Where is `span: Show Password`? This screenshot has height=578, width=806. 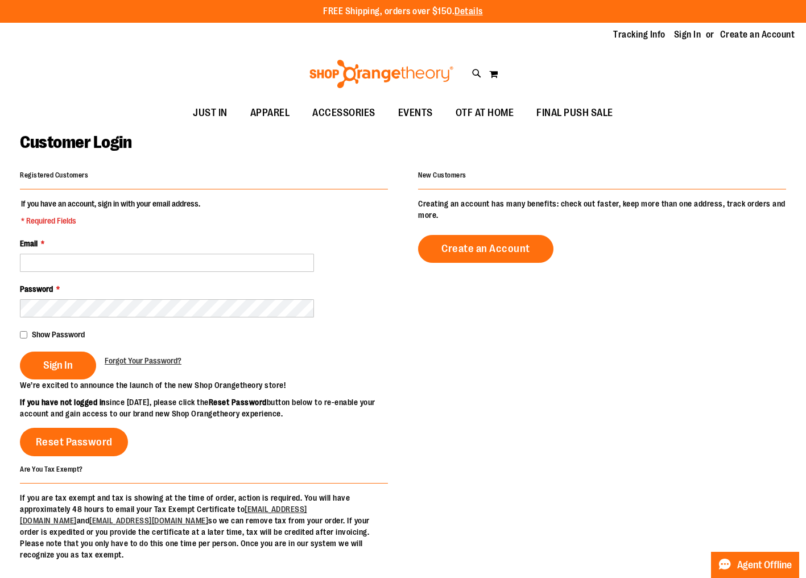 span: Show Password is located at coordinates (58, 334).